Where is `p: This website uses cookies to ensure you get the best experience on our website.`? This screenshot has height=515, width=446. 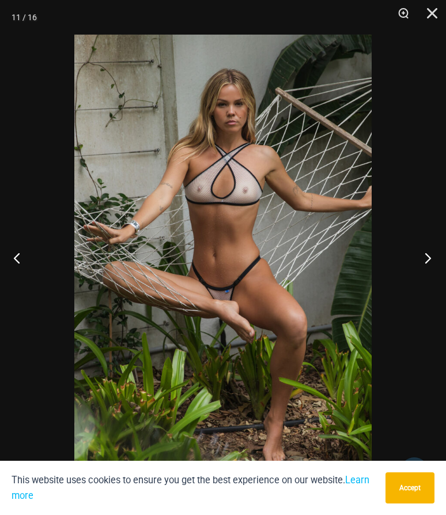
p: This website uses cookies to ensure you get the best experience on our website. is located at coordinates (194, 488).